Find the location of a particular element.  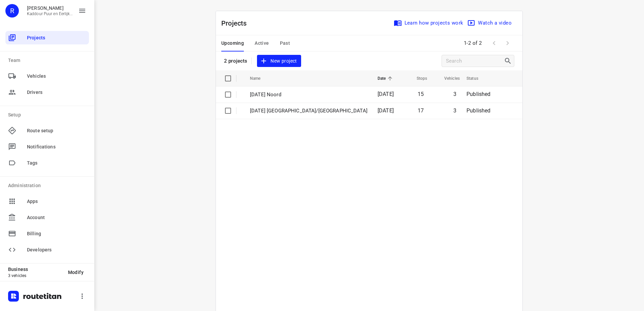

input: Search projects is located at coordinates (475, 61).